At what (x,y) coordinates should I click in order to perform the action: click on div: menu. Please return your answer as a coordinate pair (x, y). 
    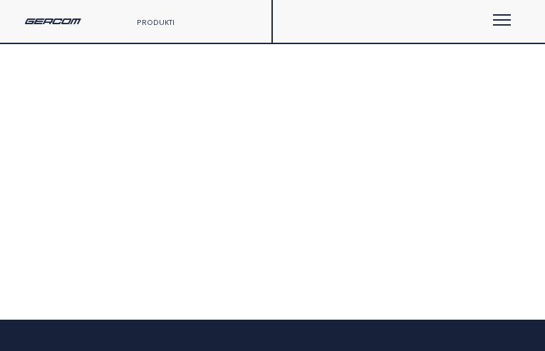
    Looking at the image, I should click on (486, 21).